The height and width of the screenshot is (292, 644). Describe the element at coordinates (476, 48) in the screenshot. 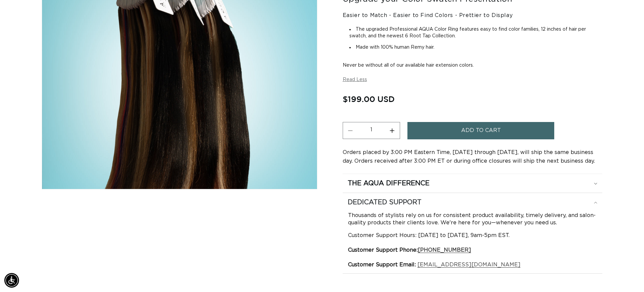

I see `li: Made with 100% human Remy hair.` at that location.